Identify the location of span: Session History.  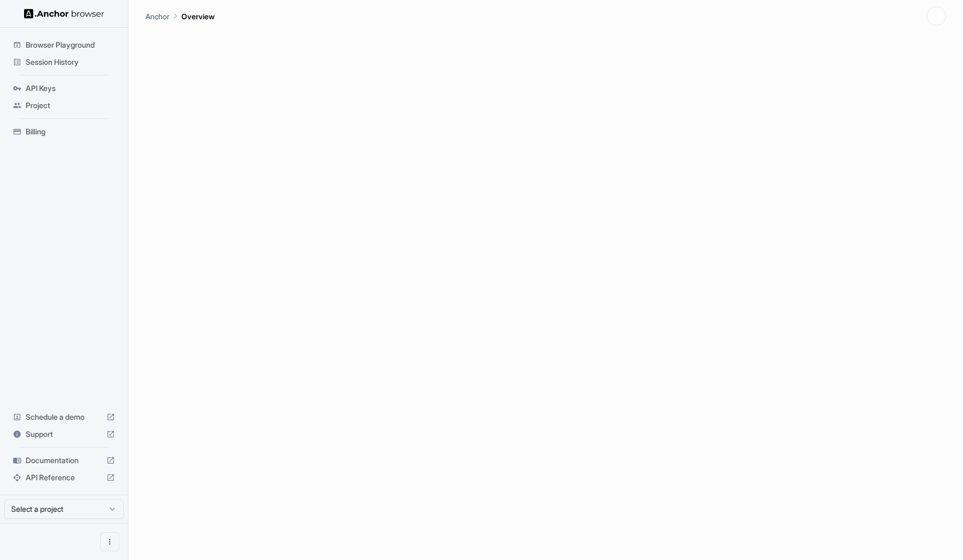
(70, 62).